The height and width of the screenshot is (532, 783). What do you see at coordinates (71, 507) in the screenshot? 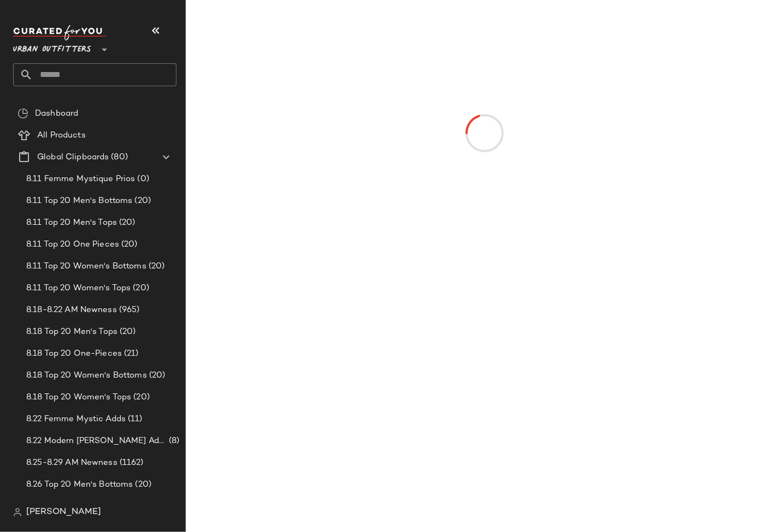
I see `span: 8.26 Top 20 Men's Tops` at bounding box center [71, 507].